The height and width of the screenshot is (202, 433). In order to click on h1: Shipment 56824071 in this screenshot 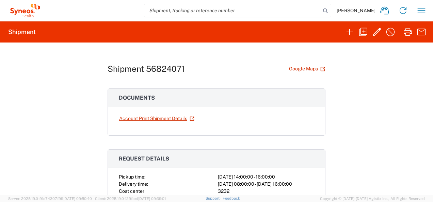, I will do `click(146, 69)`.